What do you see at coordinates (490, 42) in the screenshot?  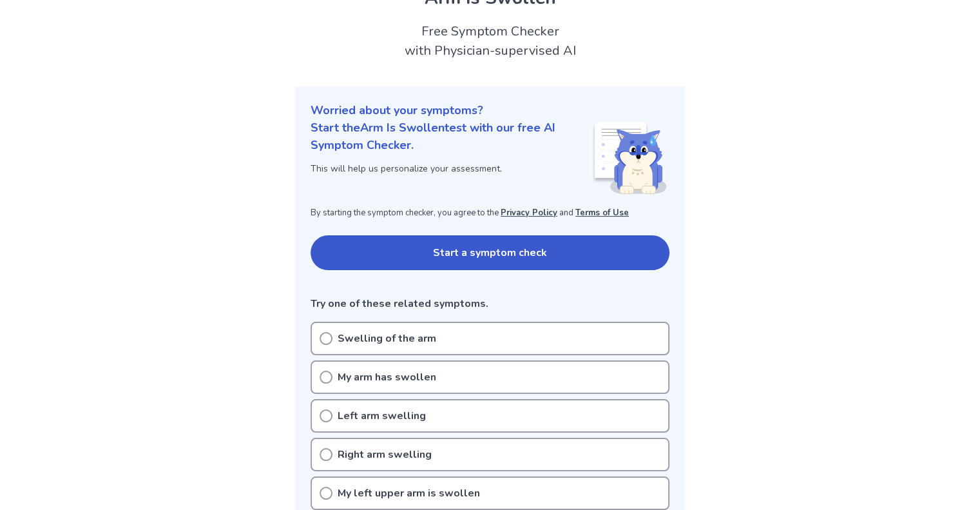 I see `h2: Free Symptom Checker with Physician-supervised AI` at bounding box center [490, 42].